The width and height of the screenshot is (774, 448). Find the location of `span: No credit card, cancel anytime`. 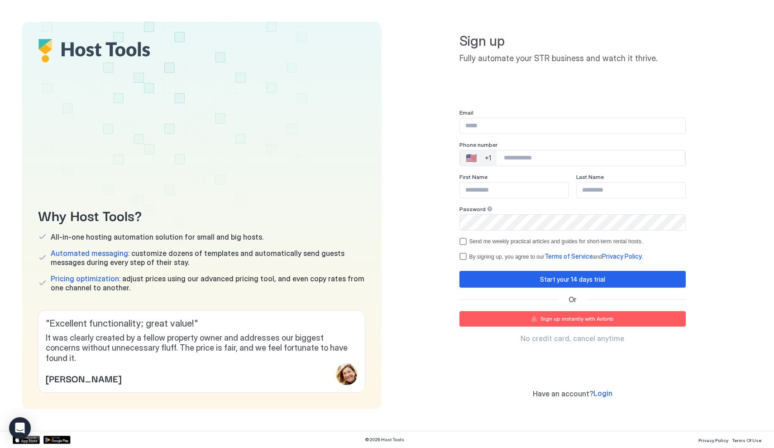

span: No credit card, cancel anytime is located at coordinates (572, 338).